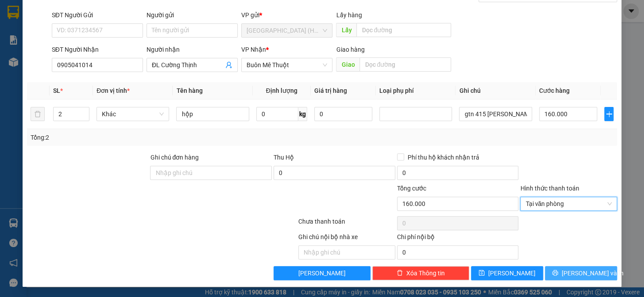  Describe the element at coordinates (284, 158) in the screenshot. I see `span: Thu Hộ` at that location.